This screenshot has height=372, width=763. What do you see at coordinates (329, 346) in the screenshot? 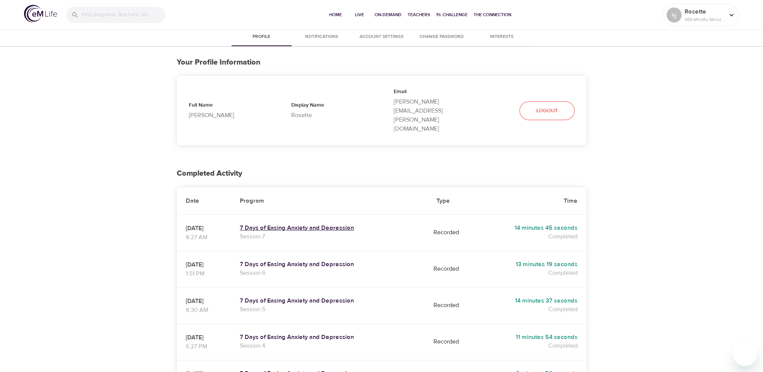
I see `p: Session 4` at bounding box center [329, 346].